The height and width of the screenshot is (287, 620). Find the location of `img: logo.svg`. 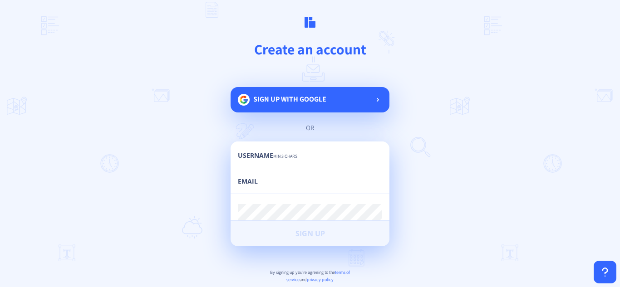

img: logo.svg is located at coordinates (310, 22).